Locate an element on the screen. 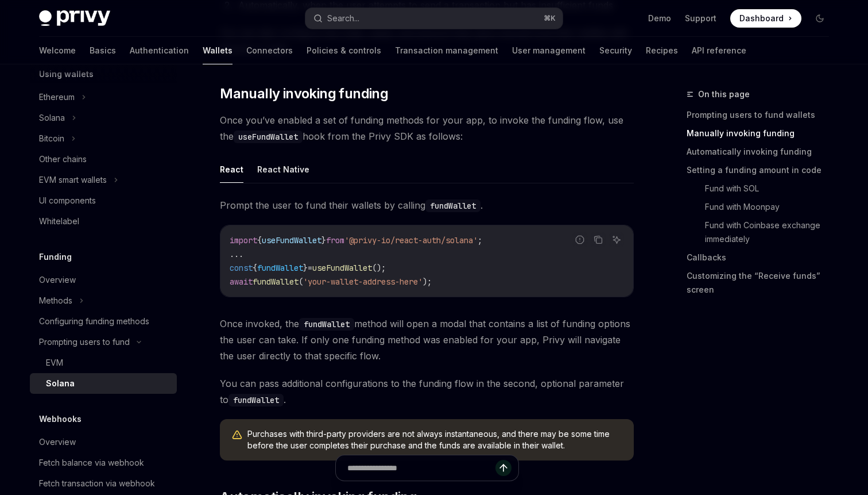 The height and width of the screenshot is (495, 868). div: Configuring funding methods is located at coordinates (95, 321).